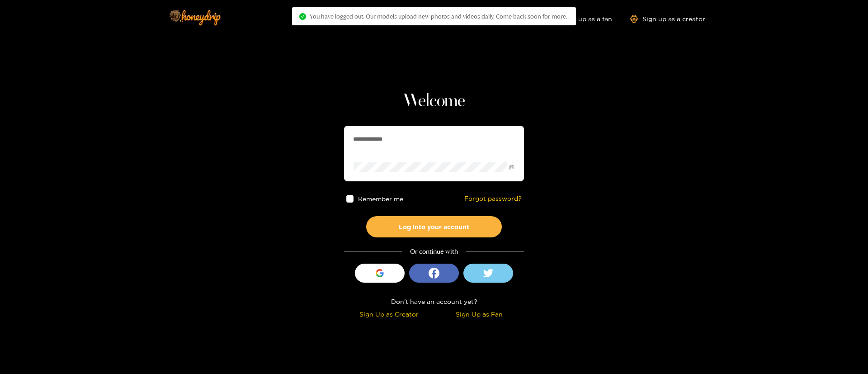 The width and height of the screenshot is (868, 374). What do you see at coordinates (434, 101) in the screenshot?
I see `h1: Welcome` at bounding box center [434, 101].